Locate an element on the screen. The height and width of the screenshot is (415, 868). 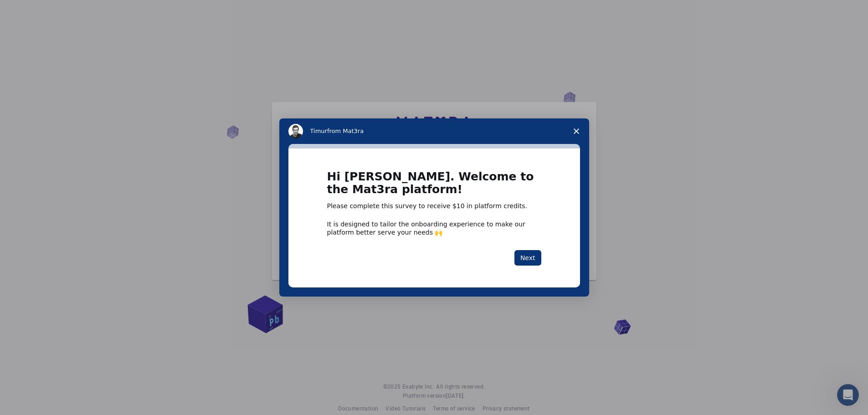
span: Support is located at coordinates (35, 10).